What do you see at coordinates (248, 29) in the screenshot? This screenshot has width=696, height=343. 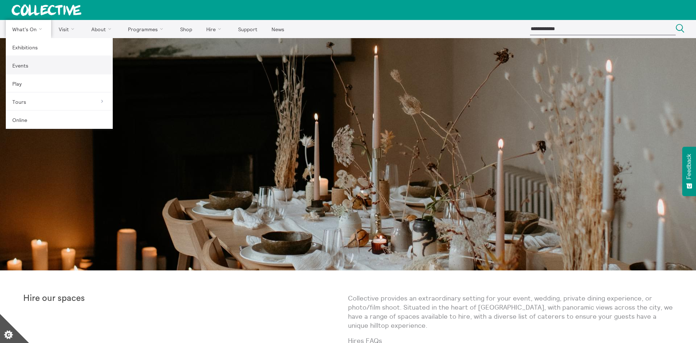 I see `a: Support` at bounding box center [248, 29].